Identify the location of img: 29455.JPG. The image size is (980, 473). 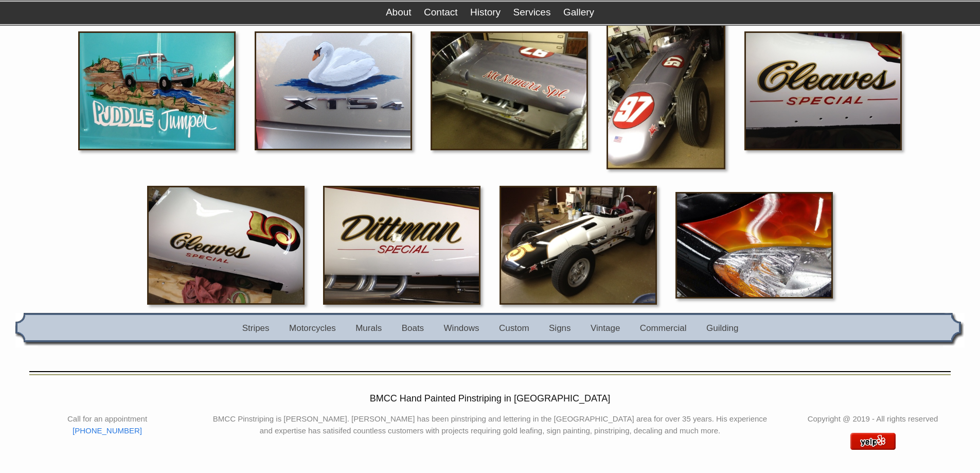
(333, 90).